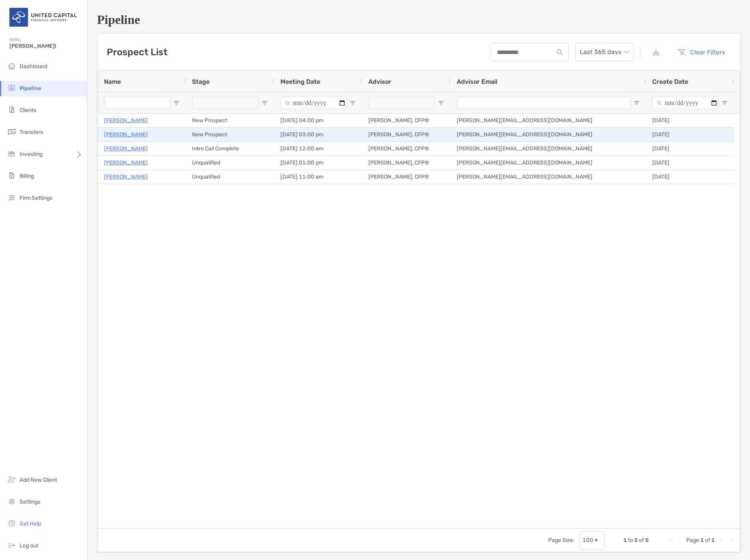 The image size is (750, 560). What do you see at coordinates (12, 523) in the screenshot?
I see `img: get-help icon` at bounding box center [12, 523].